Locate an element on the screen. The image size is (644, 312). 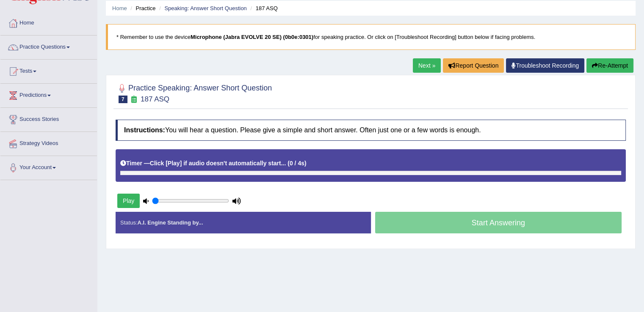
b: 0 / 4s is located at coordinates (297, 164).